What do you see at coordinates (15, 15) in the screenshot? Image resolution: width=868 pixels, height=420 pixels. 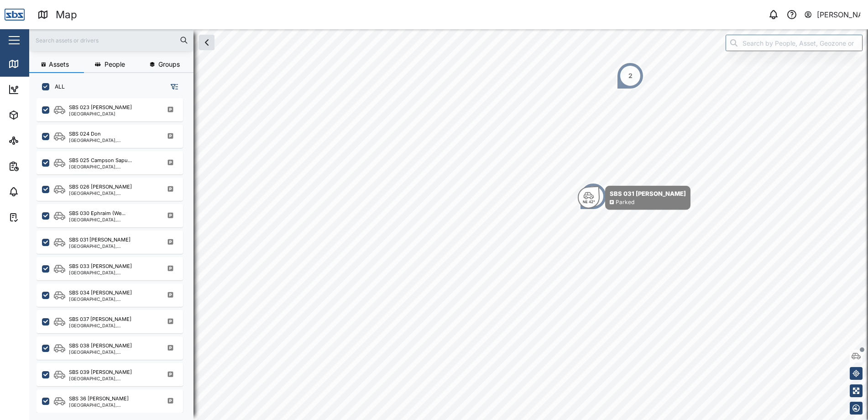 I see `img: Main Logo` at bounding box center [15, 15].